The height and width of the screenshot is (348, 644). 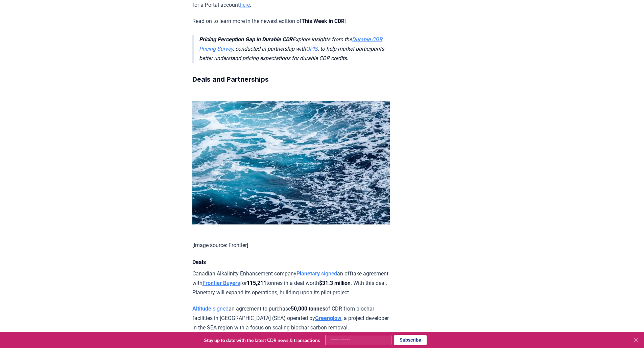 I want to click on strong: Planetary, so click(x=308, y=273).